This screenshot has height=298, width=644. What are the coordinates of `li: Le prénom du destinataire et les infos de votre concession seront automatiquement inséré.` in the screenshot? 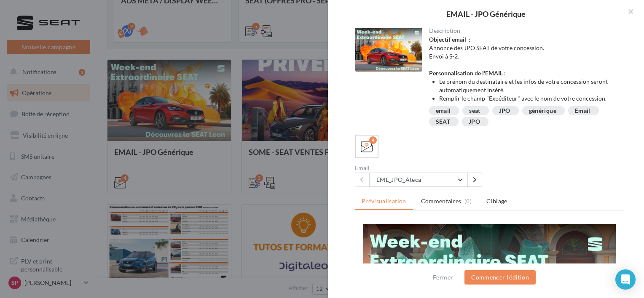 It's located at (528, 86).